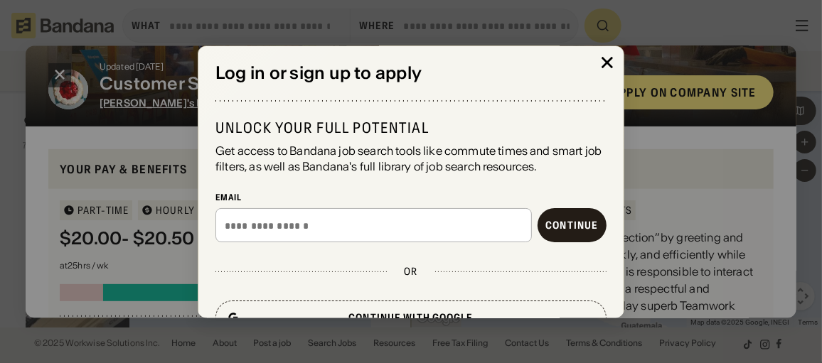 The height and width of the screenshot is (363, 822). Describe the element at coordinates (411, 73) in the screenshot. I see `div: Log in or sign up to apply` at that location.